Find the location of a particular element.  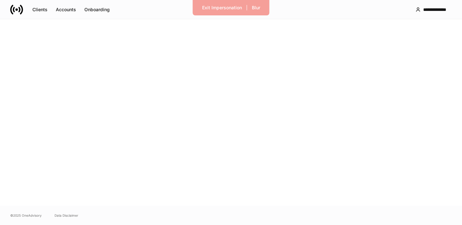

a: Data Disclaimer is located at coordinates (66, 216).